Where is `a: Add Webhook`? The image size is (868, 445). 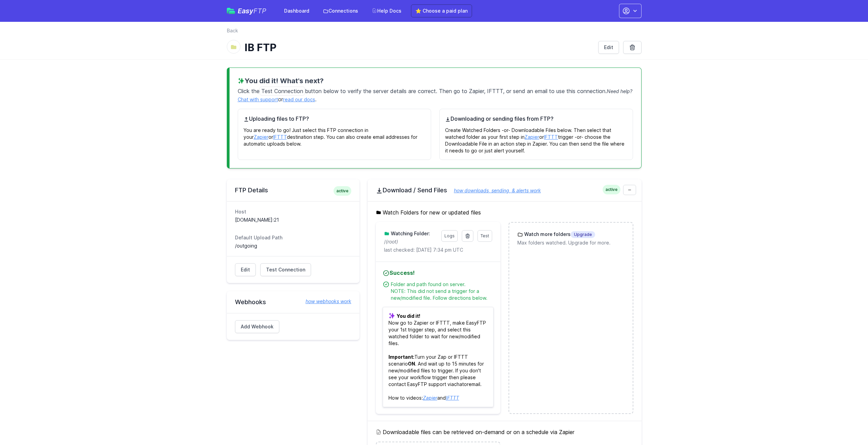
a: Add Webhook is located at coordinates (257, 327).